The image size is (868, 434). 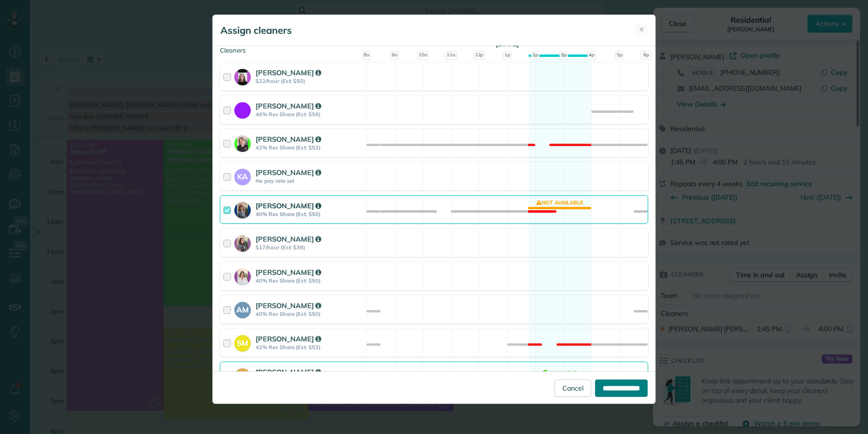 What do you see at coordinates (243, 341) in the screenshot?
I see `strong: SM` at bounding box center [243, 341].